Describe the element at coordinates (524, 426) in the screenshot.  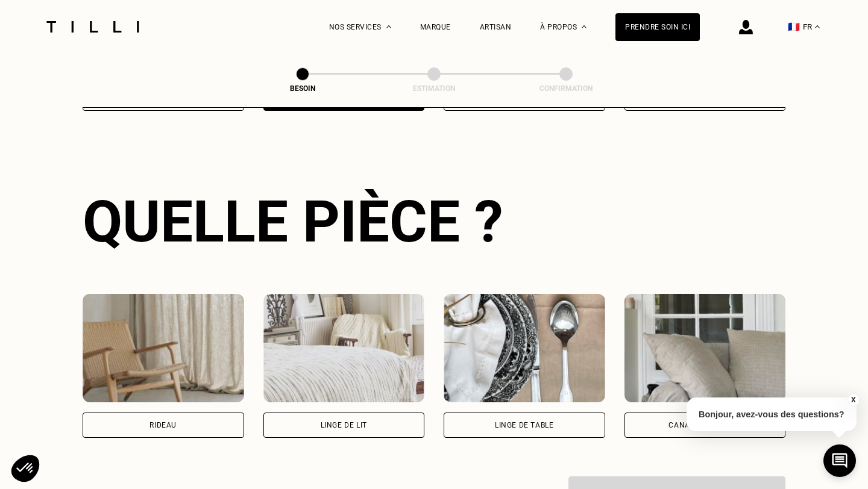
I see `div: Linge de table` at that location.